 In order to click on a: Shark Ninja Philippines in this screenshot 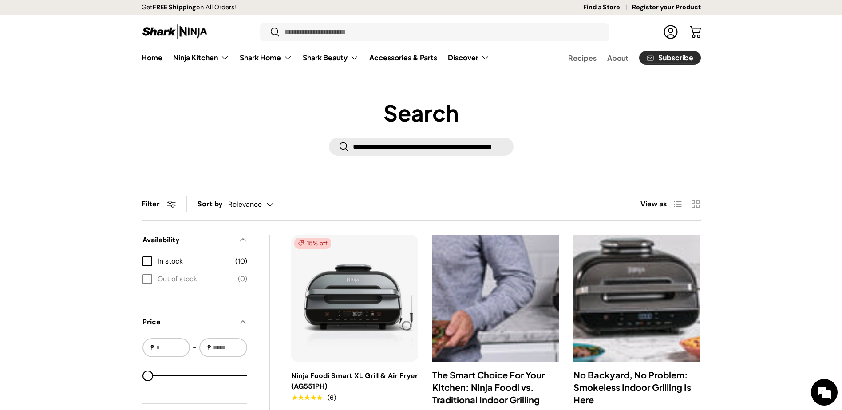, I will do `click(175, 32)`.